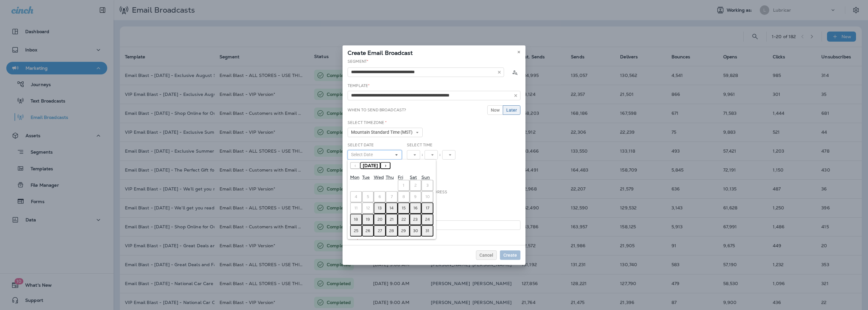 The width and height of the screenshot is (868, 310). Describe the element at coordinates (404, 208) in the screenshot. I see `abbr: August 15, 2025` at that location.